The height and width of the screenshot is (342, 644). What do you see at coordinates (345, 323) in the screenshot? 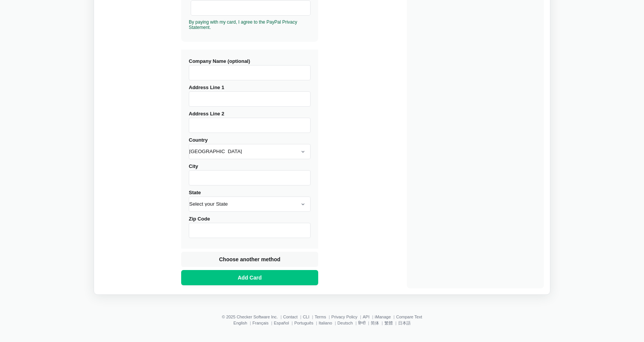
I see `a: Deutsch` at bounding box center [345, 323].